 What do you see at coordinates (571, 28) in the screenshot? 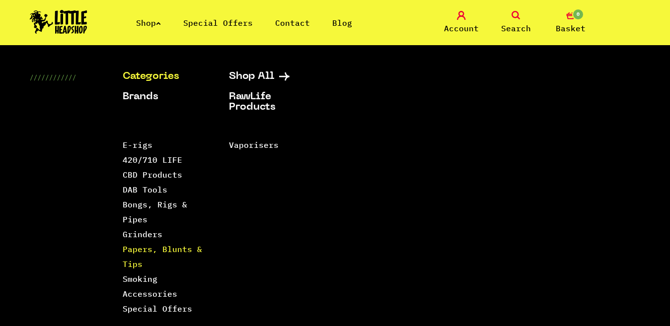
I see `span: Basket` at bounding box center [571, 28].